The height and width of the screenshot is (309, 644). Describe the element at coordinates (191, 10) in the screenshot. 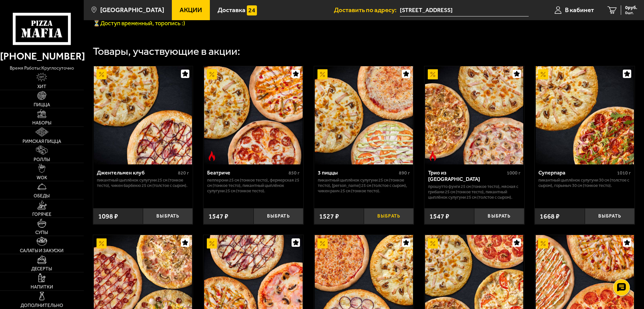

I see `span: Акции` at that location.